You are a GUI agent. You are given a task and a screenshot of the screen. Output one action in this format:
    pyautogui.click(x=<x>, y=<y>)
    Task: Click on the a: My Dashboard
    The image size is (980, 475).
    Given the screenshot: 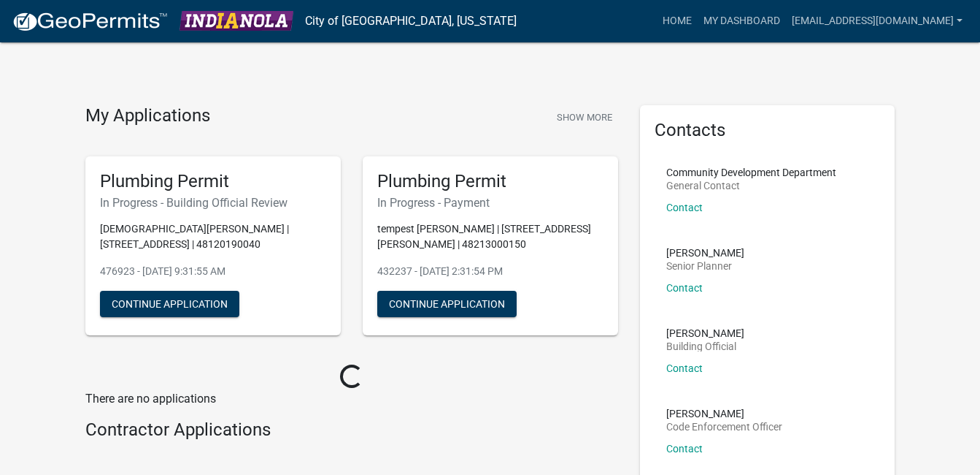 What is the action you would take?
    pyautogui.click(x=741, y=21)
    